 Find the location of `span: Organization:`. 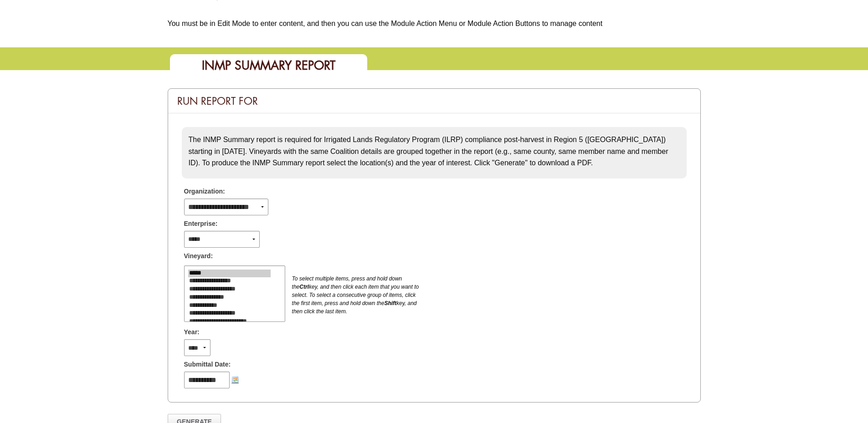

span: Organization: is located at coordinates (204, 191).